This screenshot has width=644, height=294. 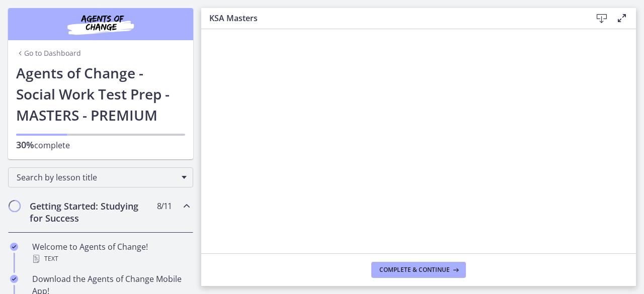 I want to click on a: Go to Dashboard, so click(x=49, y=53).